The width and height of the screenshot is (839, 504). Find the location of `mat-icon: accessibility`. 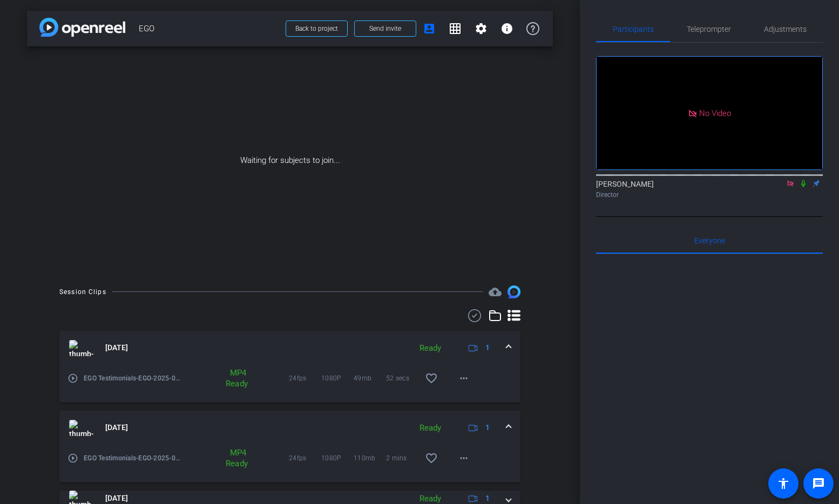

mat-icon: accessibility is located at coordinates (783, 484).